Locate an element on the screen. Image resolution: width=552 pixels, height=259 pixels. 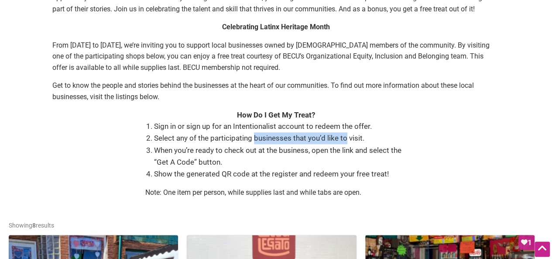
strong: Celebrating Latinx Heritage Month is located at coordinates (276, 27).